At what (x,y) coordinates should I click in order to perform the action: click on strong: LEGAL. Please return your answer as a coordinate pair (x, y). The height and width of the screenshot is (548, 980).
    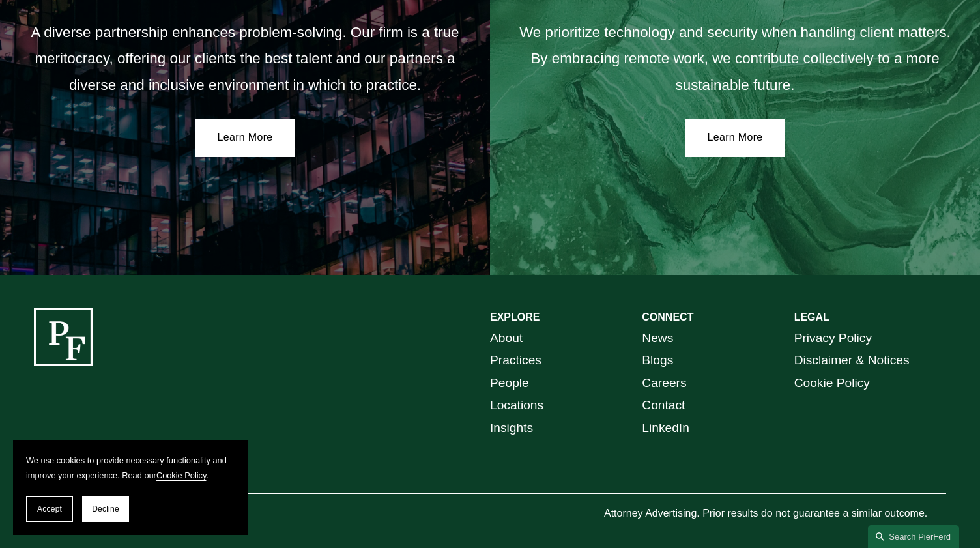
    Looking at the image, I should click on (812, 317).